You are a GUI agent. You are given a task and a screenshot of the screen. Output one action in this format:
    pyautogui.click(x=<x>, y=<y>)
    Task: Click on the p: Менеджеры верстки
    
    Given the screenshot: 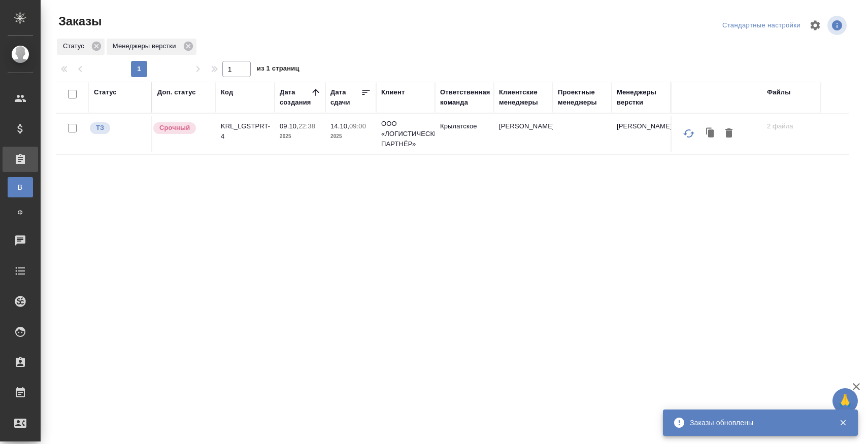 What is the action you would take?
    pyautogui.click(x=146, y=46)
    